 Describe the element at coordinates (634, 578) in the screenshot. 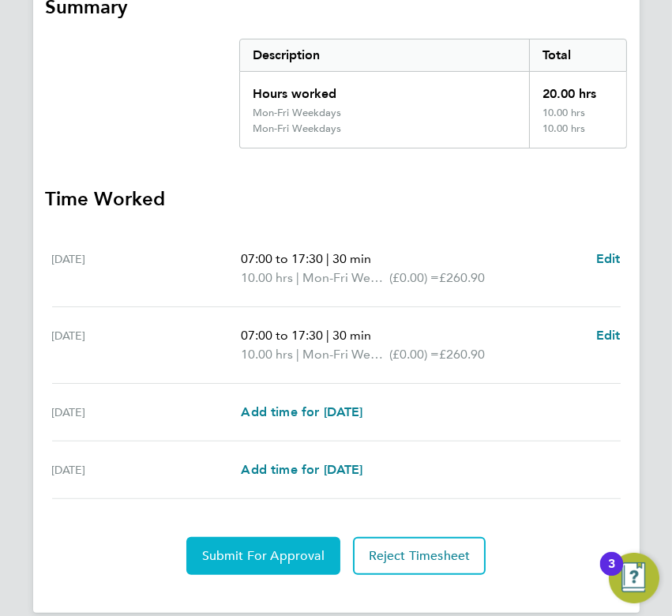

I see `button: Open Resource Center, 3 new notifications` at that location.